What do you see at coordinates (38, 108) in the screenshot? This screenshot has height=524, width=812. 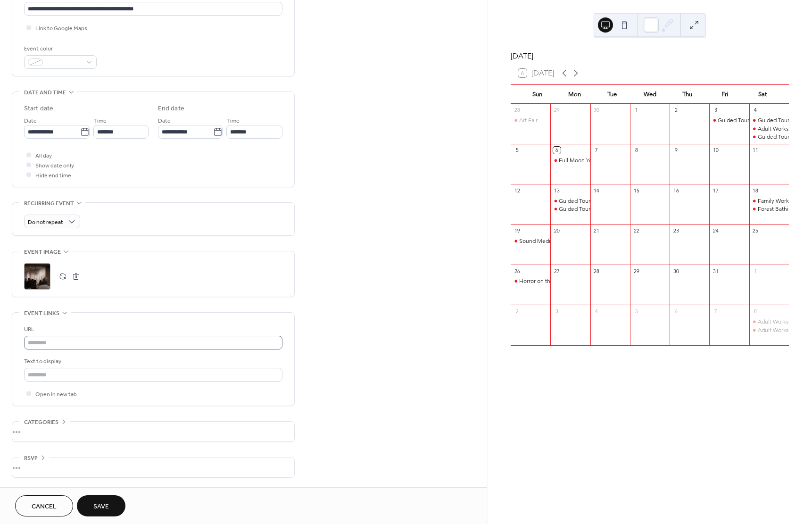 I see `div: Start date` at bounding box center [38, 108].